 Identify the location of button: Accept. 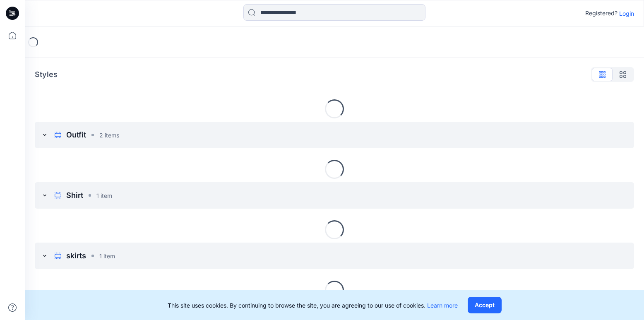
(485, 305).